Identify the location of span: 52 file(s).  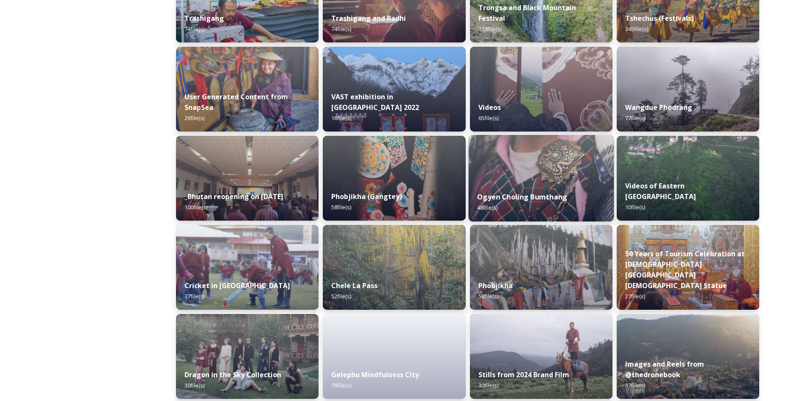
(341, 296).